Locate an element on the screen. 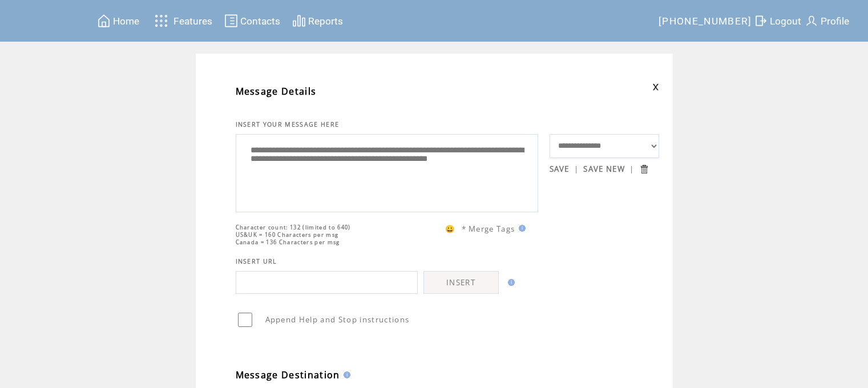  span: Logout is located at coordinates (785, 21).